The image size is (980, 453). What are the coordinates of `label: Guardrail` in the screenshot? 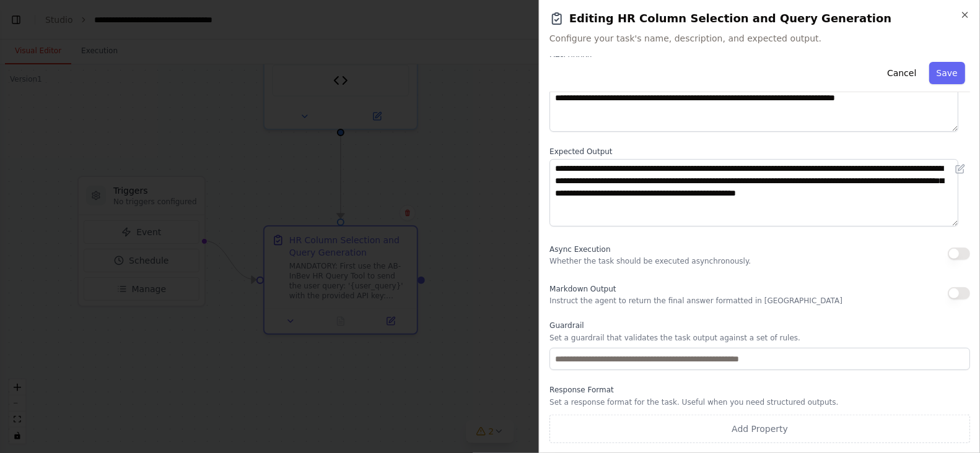 It's located at (760, 326).